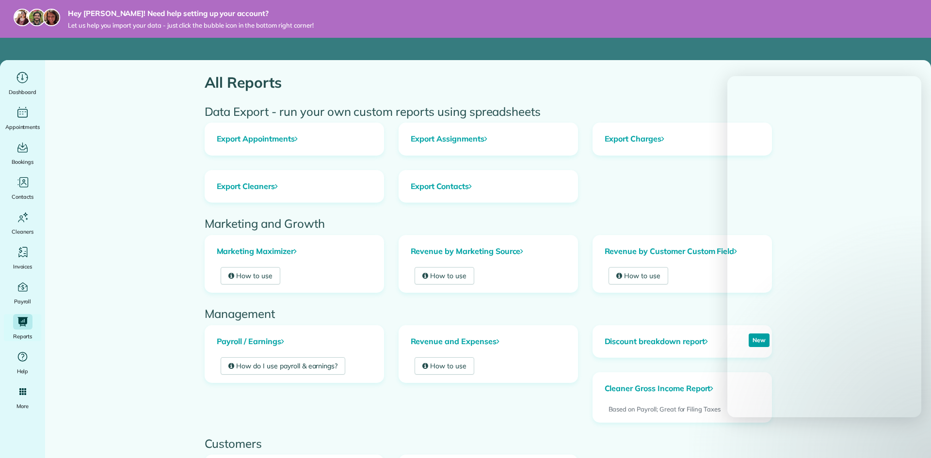 This screenshot has height=458, width=931. What do you see at coordinates (22, 258) in the screenshot?
I see `a: Invoices` at bounding box center [22, 258].